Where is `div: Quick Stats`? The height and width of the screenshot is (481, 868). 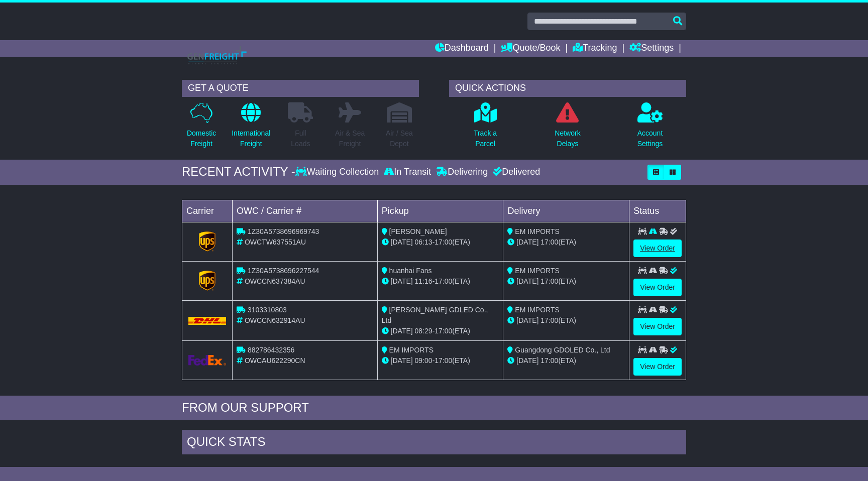 div: Quick Stats is located at coordinates (434, 443).